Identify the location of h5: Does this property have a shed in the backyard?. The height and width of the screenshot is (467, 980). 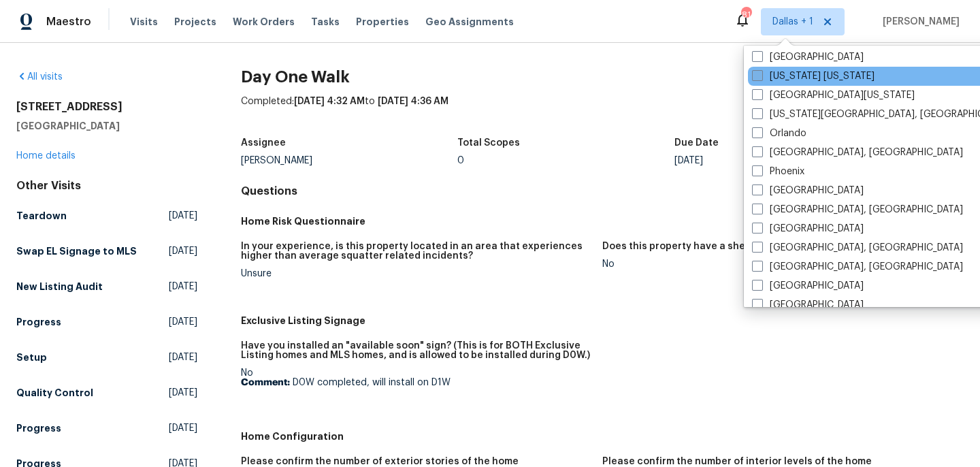
(717, 247).